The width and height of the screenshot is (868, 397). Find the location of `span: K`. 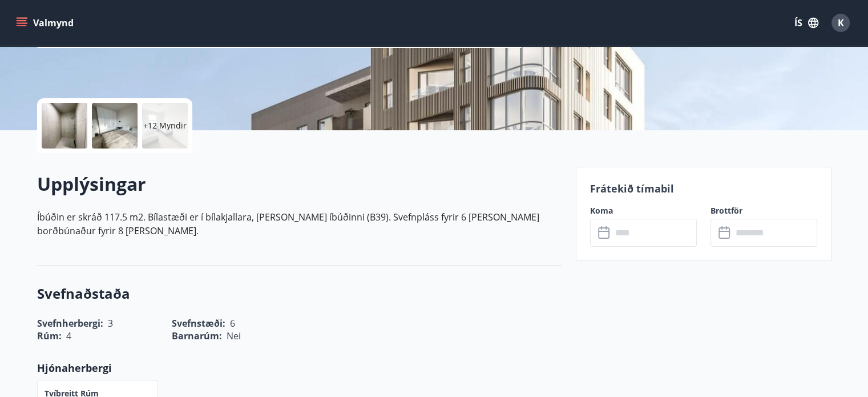

span: K is located at coordinates (841, 23).